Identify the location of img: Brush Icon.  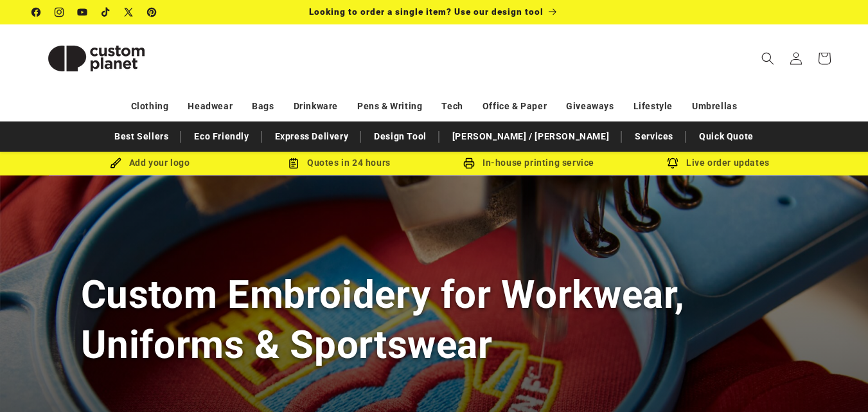
(115, 163).